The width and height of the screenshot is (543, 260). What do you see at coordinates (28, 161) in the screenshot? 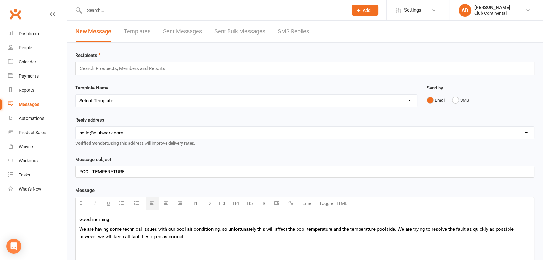
I see `div: Workouts` at bounding box center [28, 161].